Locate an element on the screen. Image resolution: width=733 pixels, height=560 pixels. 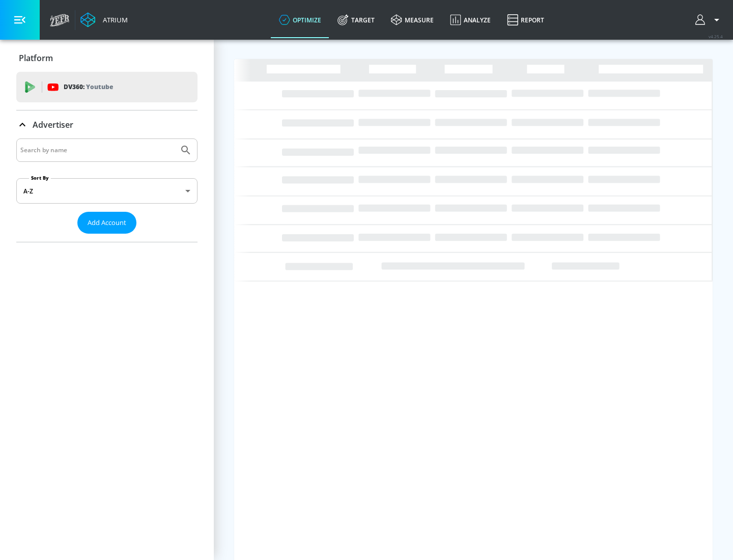
label: Sort By is located at coordinates (40, 178).